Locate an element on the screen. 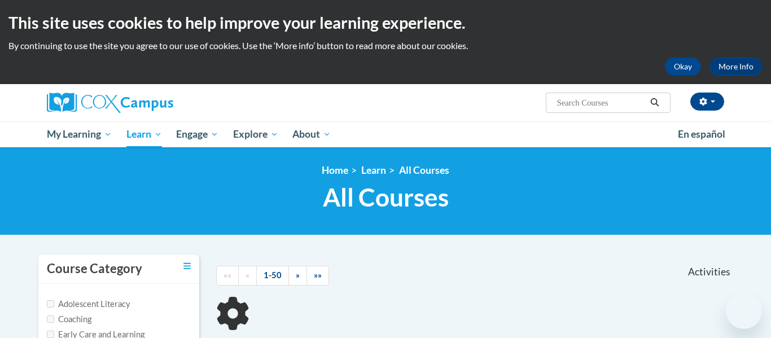  button: Search is located at coordinates (655, 103).